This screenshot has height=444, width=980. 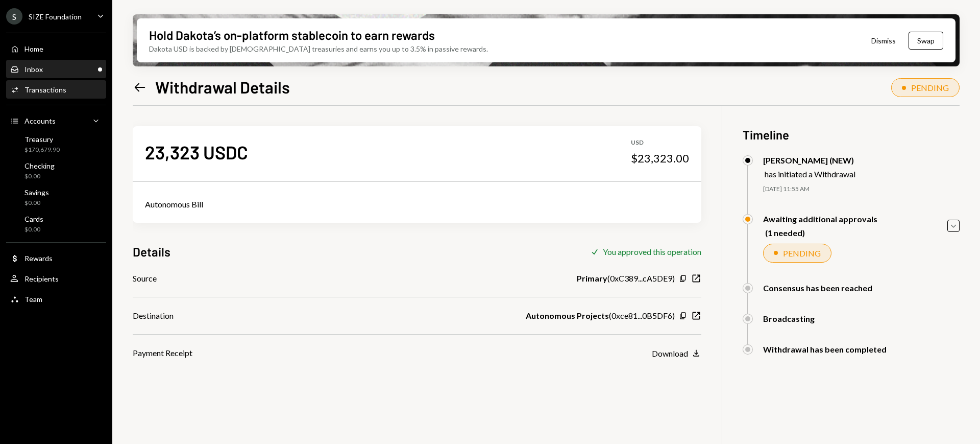 I want to click on div: Checking, so click(x=40, y=166).